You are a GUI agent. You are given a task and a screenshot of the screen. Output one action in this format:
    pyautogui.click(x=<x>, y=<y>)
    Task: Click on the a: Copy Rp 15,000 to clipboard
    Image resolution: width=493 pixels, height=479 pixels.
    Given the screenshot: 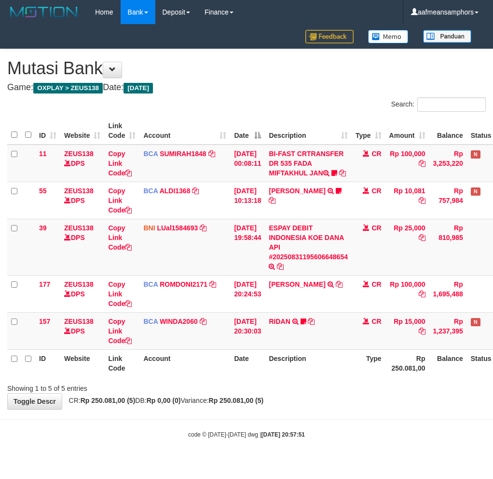 What is the action you would take?
    pyautogui.click(x=422, y=331)
    